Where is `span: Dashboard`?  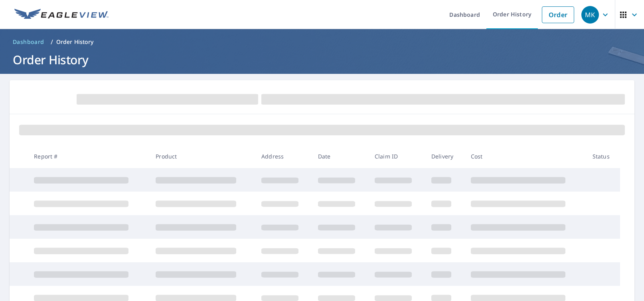 span: Dashboard is located at coordinates (28, 42).